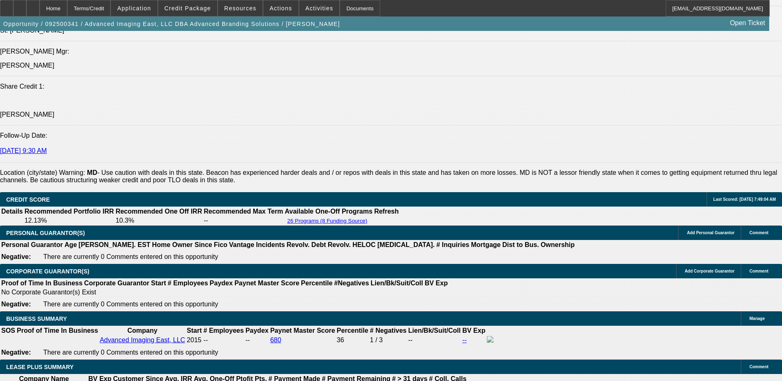 This screenshot has height=381, width=782. I want to click on span: Actions, so click(281, 8).